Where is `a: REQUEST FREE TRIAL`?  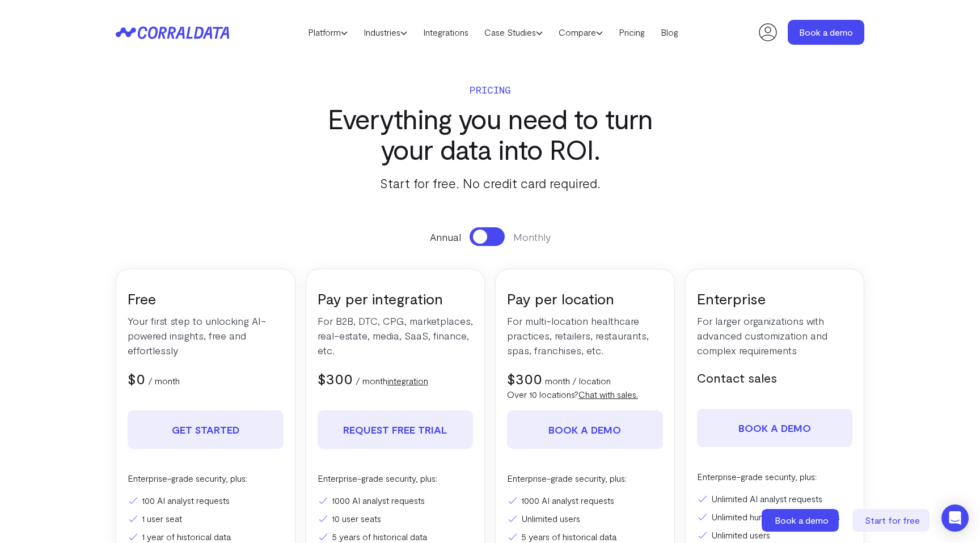 a: REQUEST FREE TRIAL is located at coordinates (395, 429).